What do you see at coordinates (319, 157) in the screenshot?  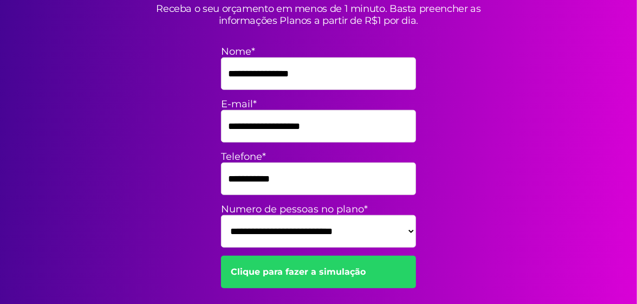 I see `label: Telefone*` at bounding box center [319, 157].